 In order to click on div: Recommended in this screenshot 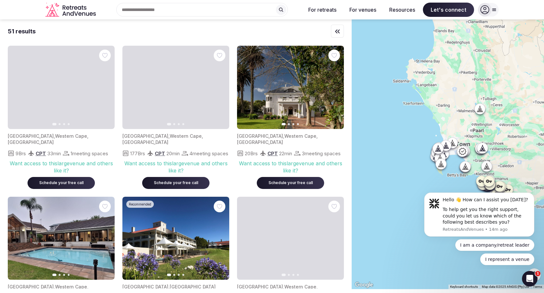, I will do `click(140, 204)`.